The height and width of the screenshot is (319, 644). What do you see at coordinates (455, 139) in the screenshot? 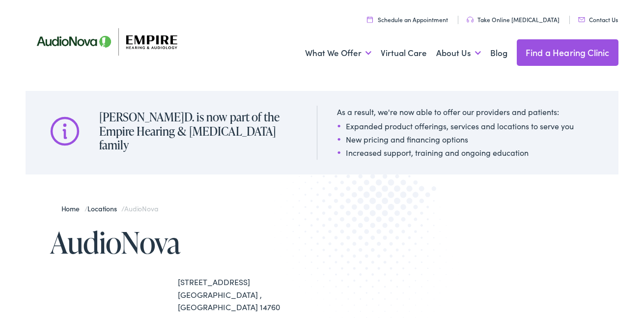
I see `li: New pricing and financing options` at bounding box center [455, 139].